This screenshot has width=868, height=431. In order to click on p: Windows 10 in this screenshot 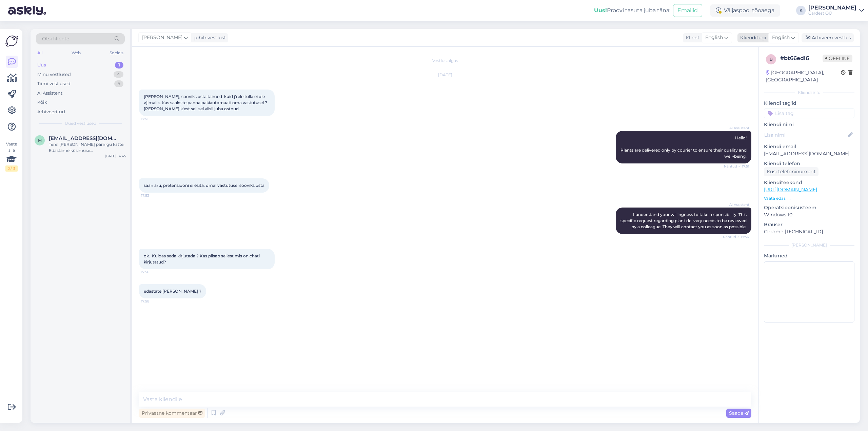, I will do `click(809, 215)`.